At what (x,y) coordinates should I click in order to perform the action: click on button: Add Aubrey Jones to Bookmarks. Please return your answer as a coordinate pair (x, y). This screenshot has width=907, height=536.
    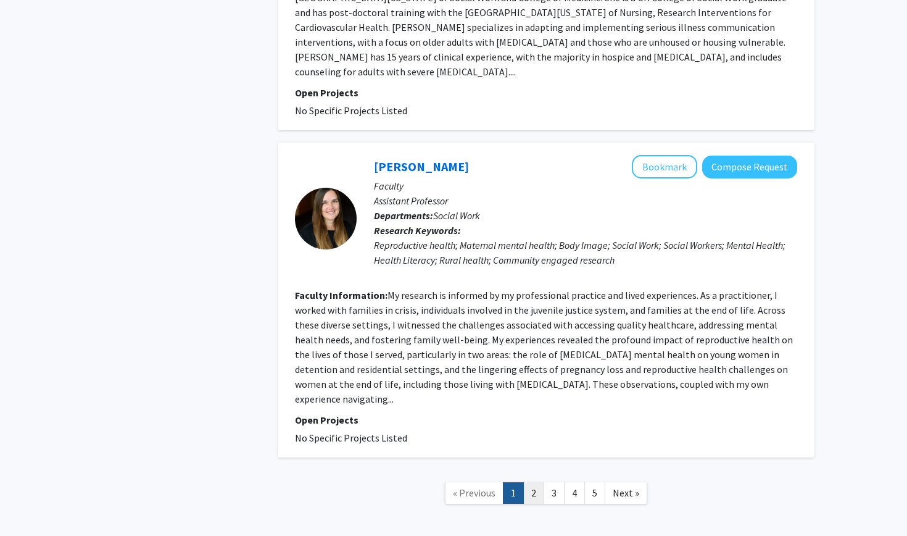
    Looking at the image, I should click on (665, 167).